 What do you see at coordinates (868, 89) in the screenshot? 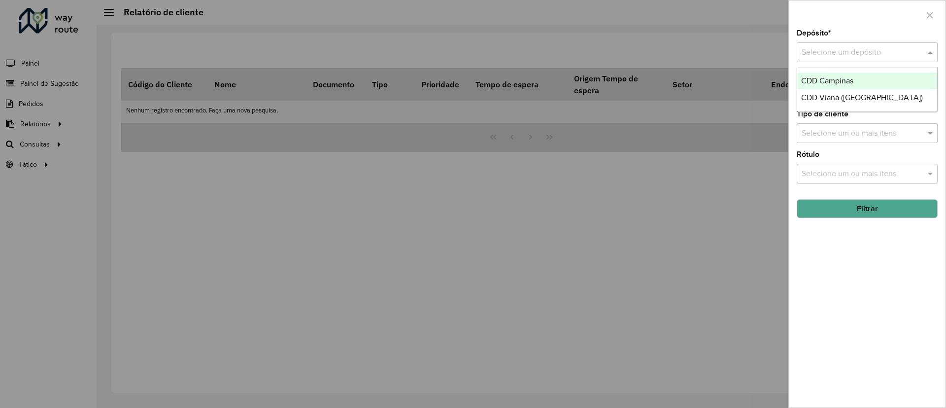
I see `ng-dropdown-panel: Options list` at bounding box center [868, 89].